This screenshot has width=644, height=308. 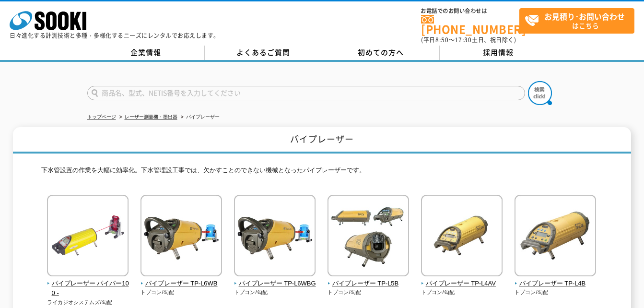 I want to click on img: パイプレーザー TP-L5B, so click(x=368, y=237).